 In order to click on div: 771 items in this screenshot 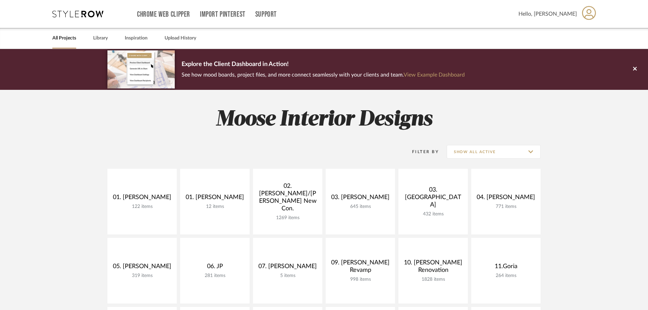, I will do `click(506, 206)`.